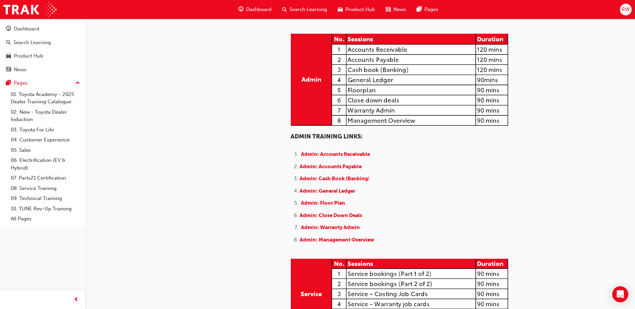 The image size is (635, 309). Describe the element at coordinates (42, 42) in the screenshot. I see `a: Search Learning` at that location.